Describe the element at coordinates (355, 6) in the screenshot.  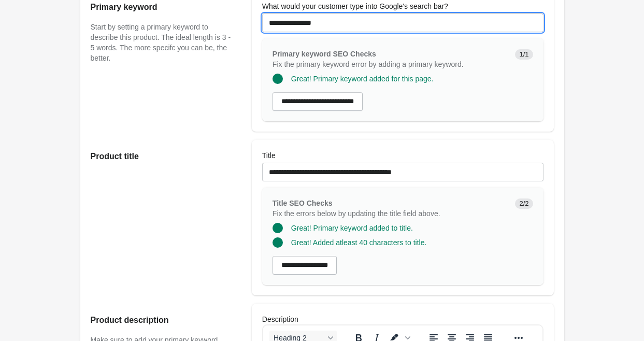
I see `label: What would your customer type into Google's search bar?` at that location.